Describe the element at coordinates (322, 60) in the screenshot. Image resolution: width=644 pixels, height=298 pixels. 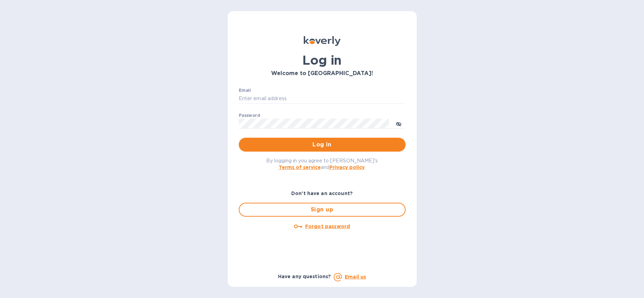
I see `h1: Log in` at that location.